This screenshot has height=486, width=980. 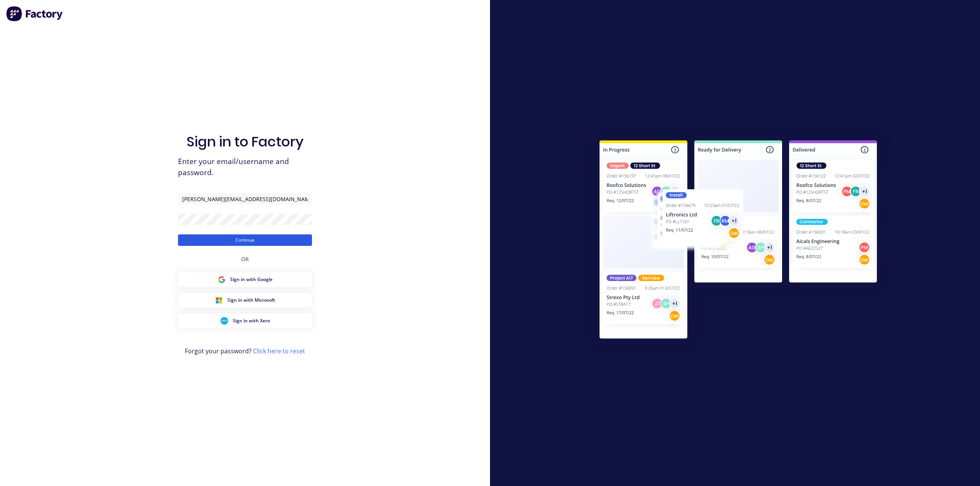 What do you see at coordinates (245, 351) in the screenshot?
I see `span: Forgot your password?` at bounding box center [245, 351].